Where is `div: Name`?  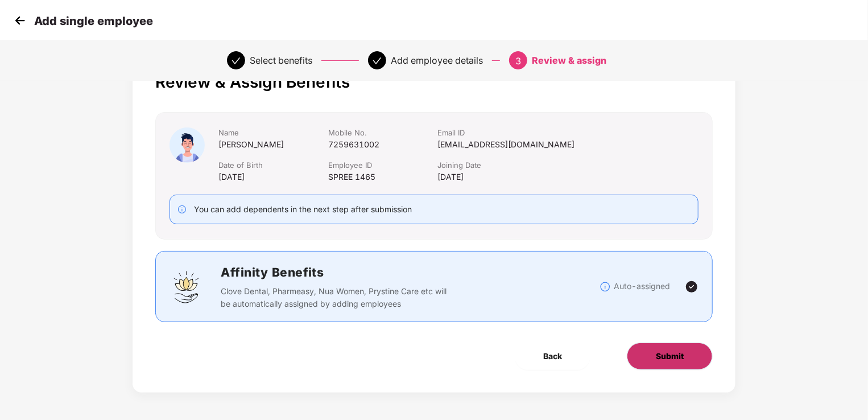
div: Name is located at coordinates (273, 133).